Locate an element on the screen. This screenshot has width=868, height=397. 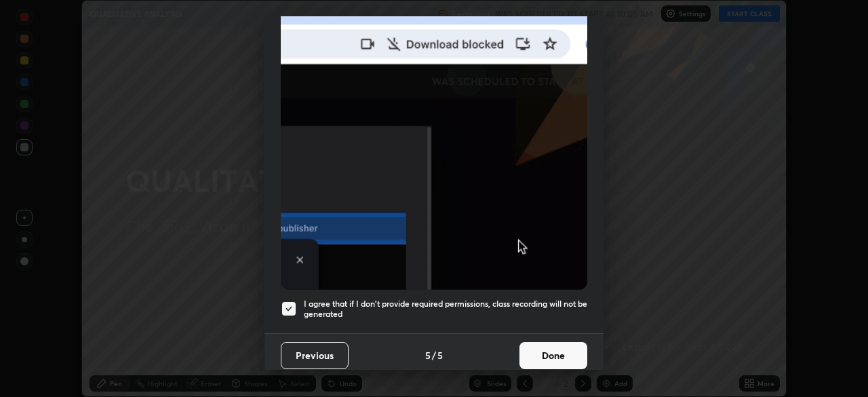
h5: I agree that if I don't provide required permissions, class recording will not be generated is located at coordinates (446, 309).